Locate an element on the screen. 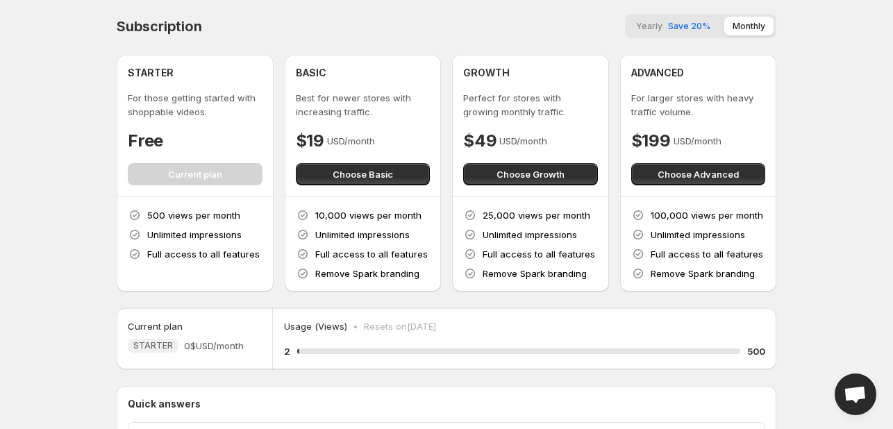 The image size is (893, 429). button: Choose Basic is located at coordinates (363, 174).